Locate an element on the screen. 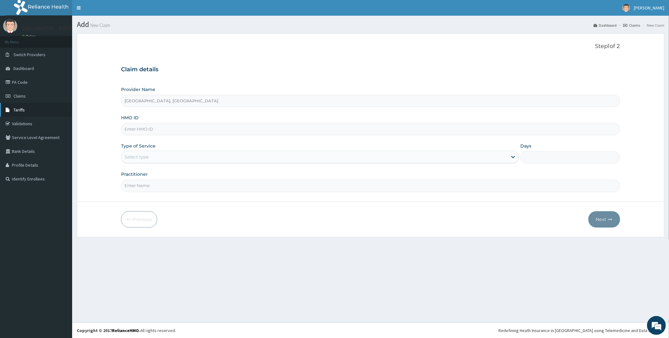 The image size is (669, 338). a: RelianceHMO is located at coordinates (126, 330).